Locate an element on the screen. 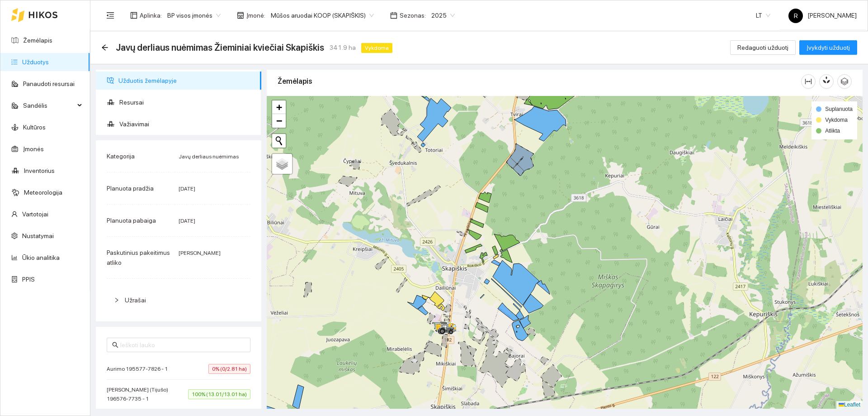  span: shop is located at coordinates (240, 15).